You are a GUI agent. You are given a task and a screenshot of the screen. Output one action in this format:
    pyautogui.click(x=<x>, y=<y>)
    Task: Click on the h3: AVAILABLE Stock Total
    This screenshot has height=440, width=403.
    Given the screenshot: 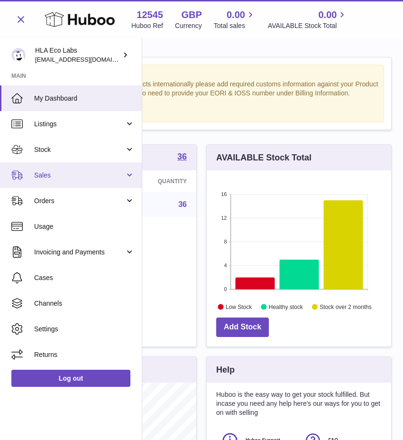 What is the action you would take?
    pyautogui.click(x=264, y=158)
    